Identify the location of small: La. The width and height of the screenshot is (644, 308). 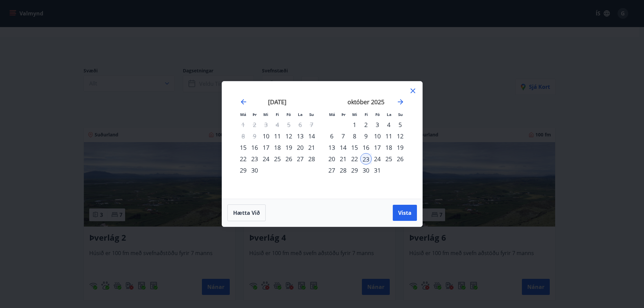
(389, 114).